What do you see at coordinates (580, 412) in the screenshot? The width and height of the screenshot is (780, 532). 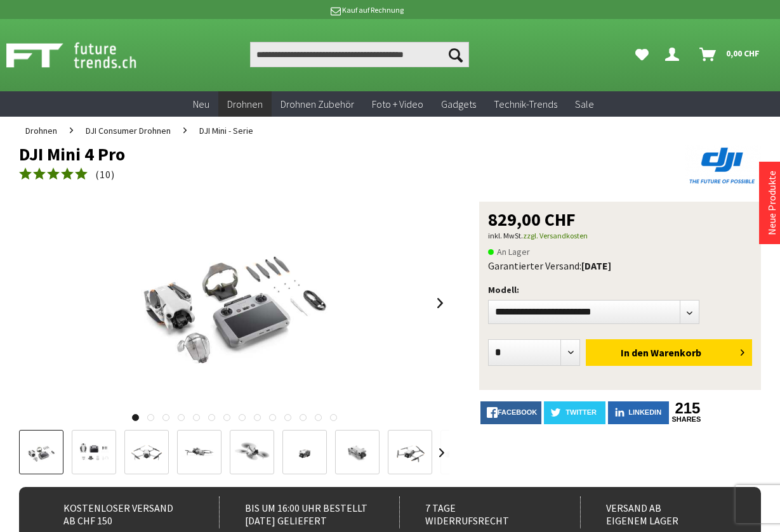 I see `span: twitter` at bounding box center [580, 412].